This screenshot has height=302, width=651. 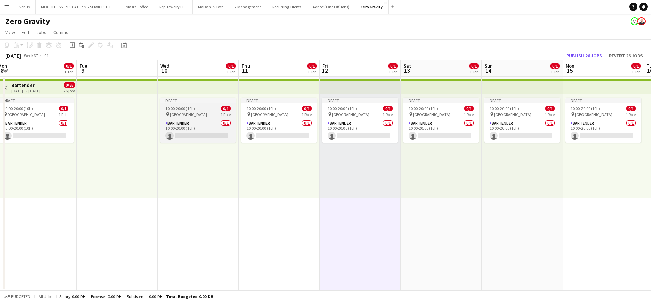 I want to click on div: Salary 0.00 DH + Expenses 0.00 DH + Subsistence 0.00 DH =, so click(x=136, y=296).